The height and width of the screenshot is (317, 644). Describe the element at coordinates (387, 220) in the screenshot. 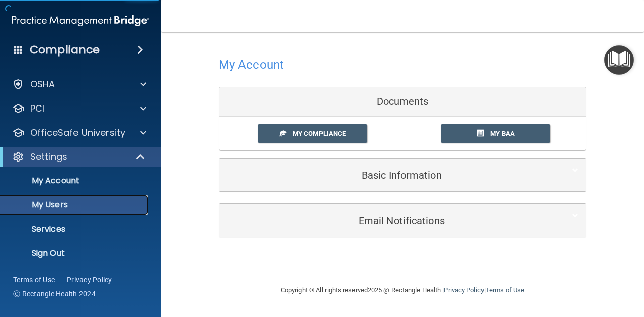

I see `h5: Email Notifications` at that location.